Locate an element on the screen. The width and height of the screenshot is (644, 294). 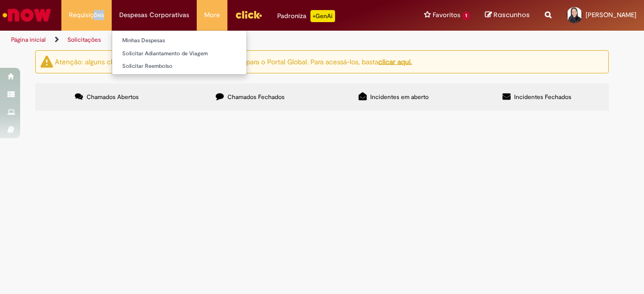
span: Requisições is located at coordinates (87, 15).